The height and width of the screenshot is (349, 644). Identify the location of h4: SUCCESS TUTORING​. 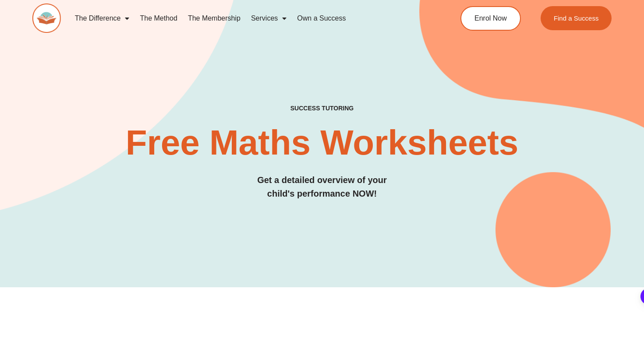
(322, 108).